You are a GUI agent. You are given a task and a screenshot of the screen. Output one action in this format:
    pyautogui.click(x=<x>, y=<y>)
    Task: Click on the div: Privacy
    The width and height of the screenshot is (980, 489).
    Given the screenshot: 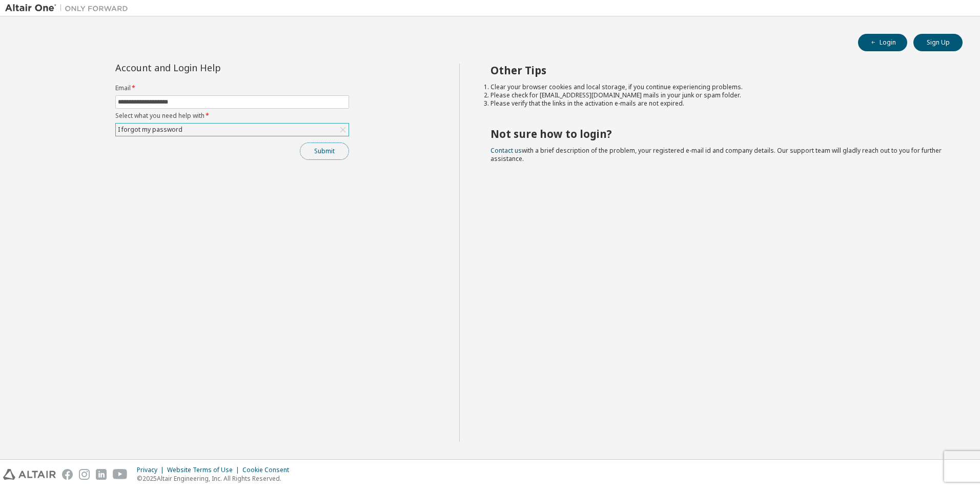 What is the action you would take?
    pyautogui.click(x=152, y=470)
    